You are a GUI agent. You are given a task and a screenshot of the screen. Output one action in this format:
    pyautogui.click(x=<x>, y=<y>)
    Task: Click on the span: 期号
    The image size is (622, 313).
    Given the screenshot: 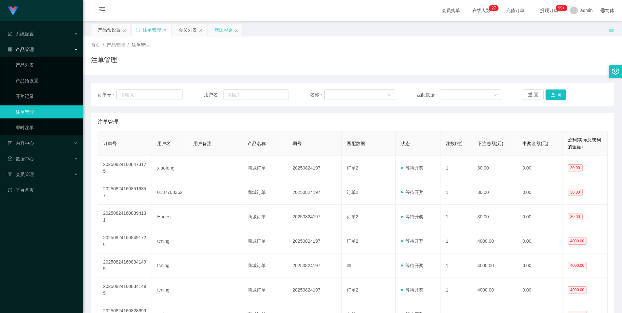 What is the action you would take?
    pyautogui.click(x=297, y=143)
    